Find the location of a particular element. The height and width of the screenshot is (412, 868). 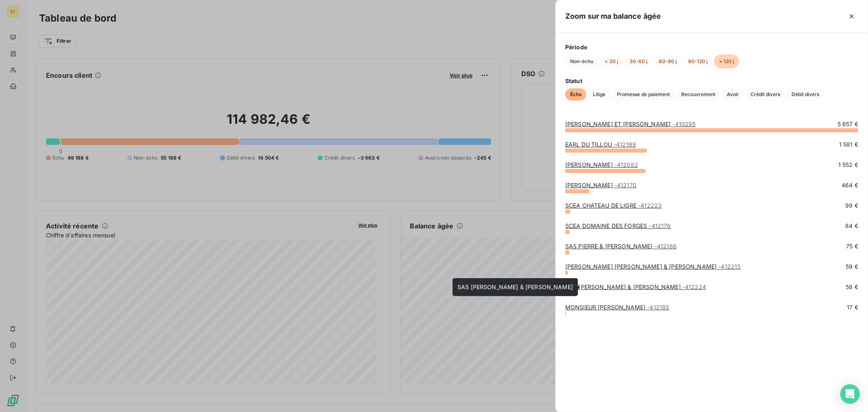

button: Promesse de paiement is located at coordinates (644, 95).